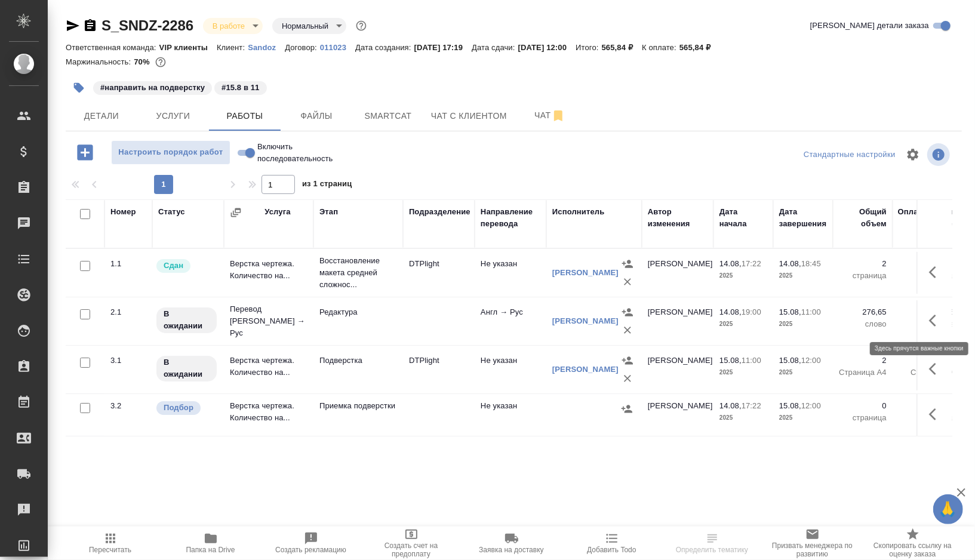 This screenshot has width=975, height=560. What do you see at coordinates (186, 408) in the screenshot?
I see `div: Можно подбирать исполнителей` at bounding box center [186, 408].